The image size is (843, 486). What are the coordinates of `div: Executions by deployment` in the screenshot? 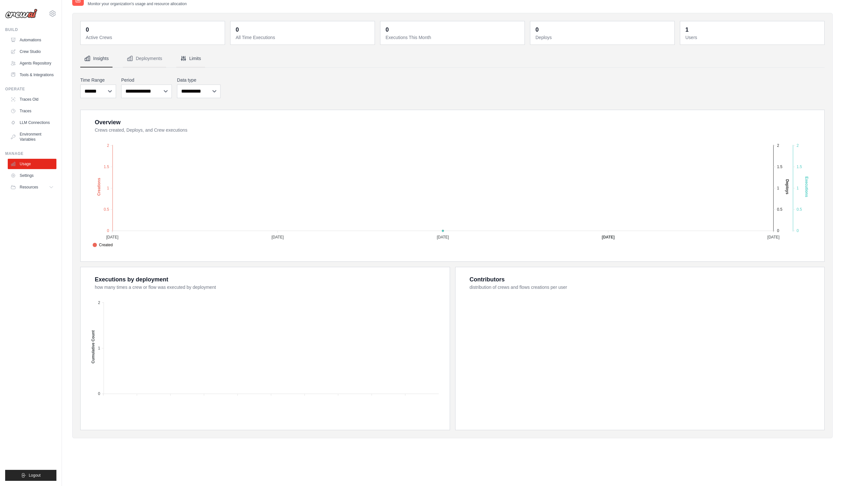 It's located at (132, 279).